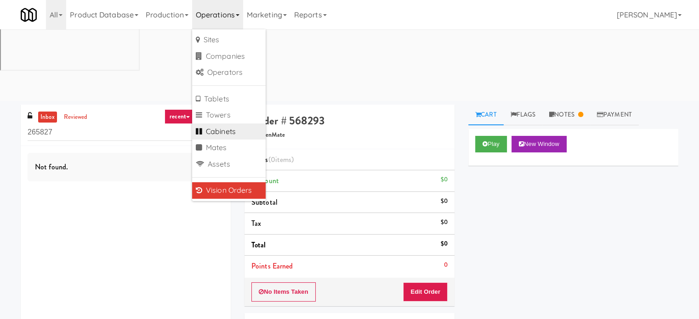 Image resolution: width=699 pixels, height=319 pixels. I want to click on h5: KitchenMate, so click(349, 135).